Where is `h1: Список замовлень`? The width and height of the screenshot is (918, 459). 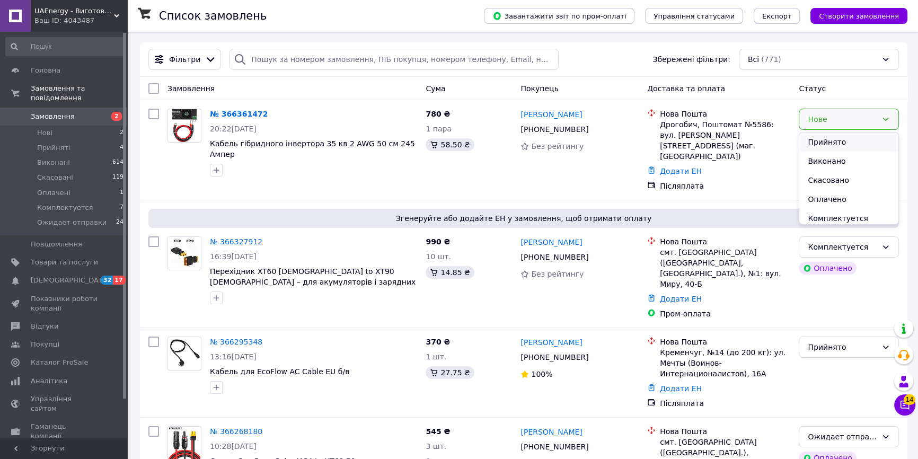 h1: Список замовлень is located at coordinates (212, 16).